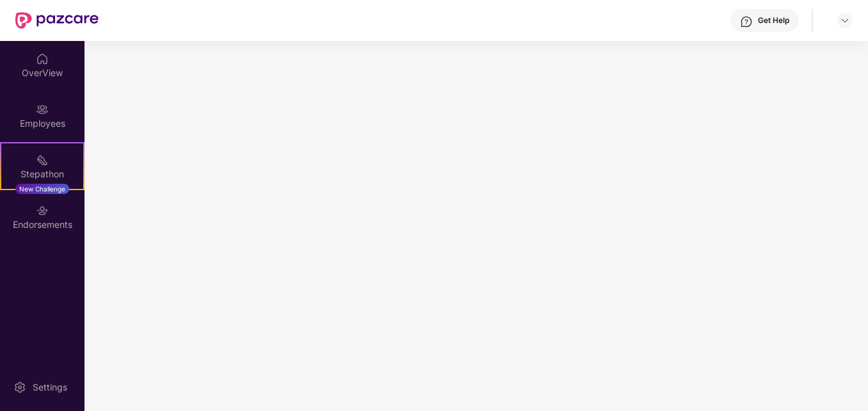  What do you see at coordinates (50, 387) in the screenshot?
I see `div: Settings` at bounding box center [50, 387].